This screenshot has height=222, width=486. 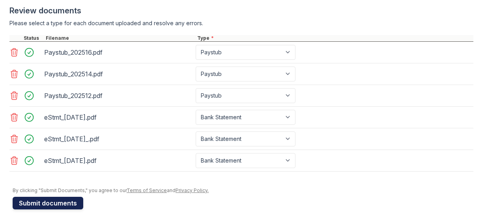 I want to click on div: Paystub_202516.pdf, so click(x=118, y=52).